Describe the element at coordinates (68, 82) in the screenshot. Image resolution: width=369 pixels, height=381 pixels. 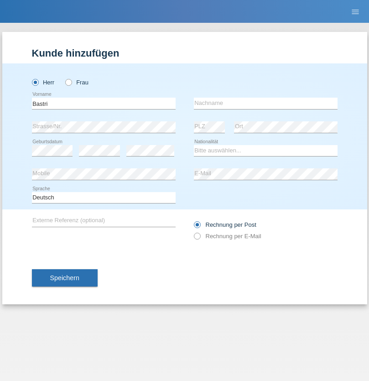
I see `input: Frau` at that location.